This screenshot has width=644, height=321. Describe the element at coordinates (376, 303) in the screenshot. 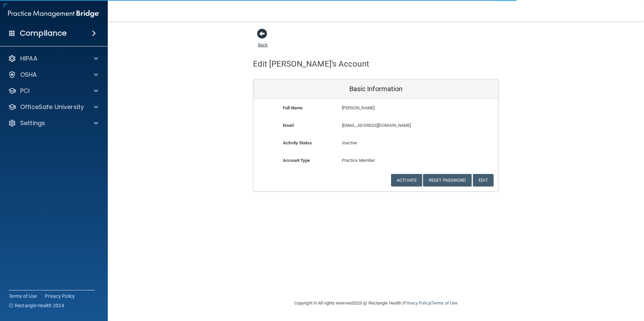

I see `div: Copyright © All rights reserved 2025 @ Rectangle Health | |` at that location.